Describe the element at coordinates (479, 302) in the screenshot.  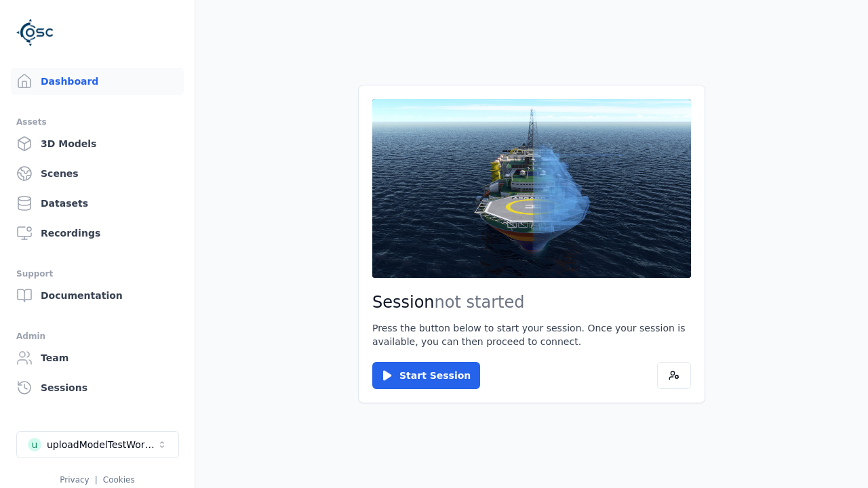
I see `span: not started` at that location.